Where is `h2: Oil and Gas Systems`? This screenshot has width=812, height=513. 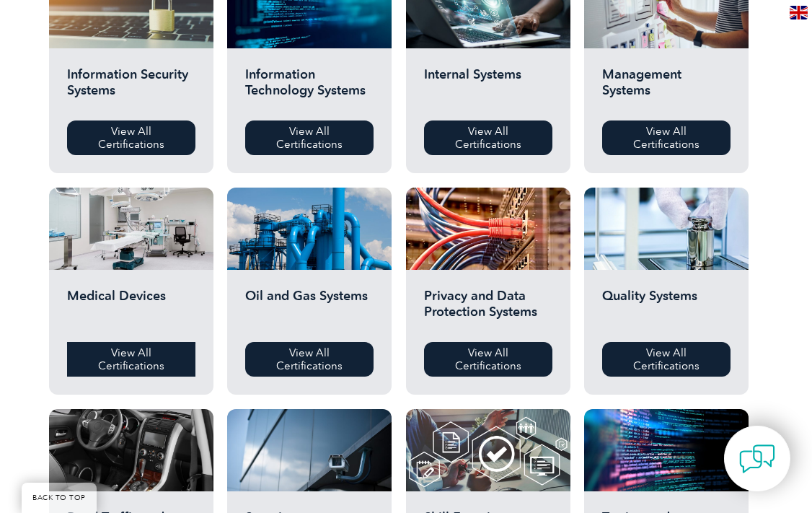 h2: Oil and Gas Systems is located at coordinates (309, 310).